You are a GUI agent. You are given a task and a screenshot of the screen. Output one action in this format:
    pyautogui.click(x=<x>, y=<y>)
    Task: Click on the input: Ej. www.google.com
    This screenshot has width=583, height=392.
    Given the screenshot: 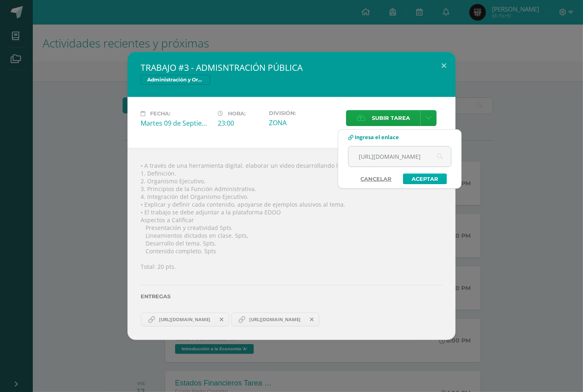 What is the action you would take?
    pyautogui.click(x=400, y=156)
    